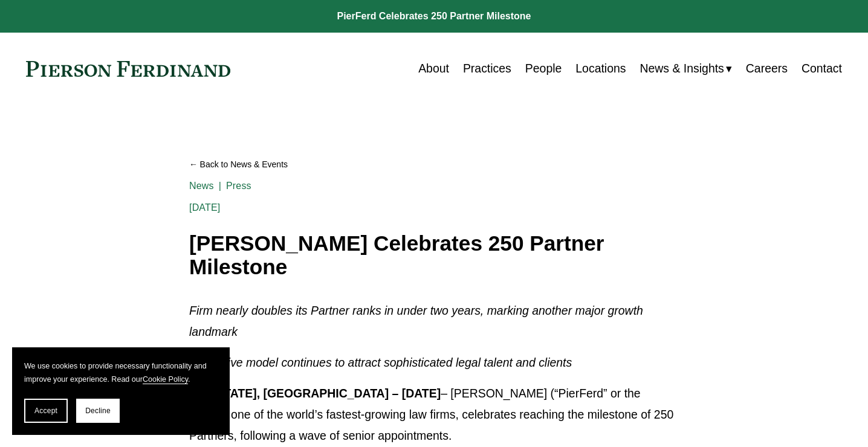  Describe the element at coordinates (434, 68) in the screenshot. I see `a: About` at that location.